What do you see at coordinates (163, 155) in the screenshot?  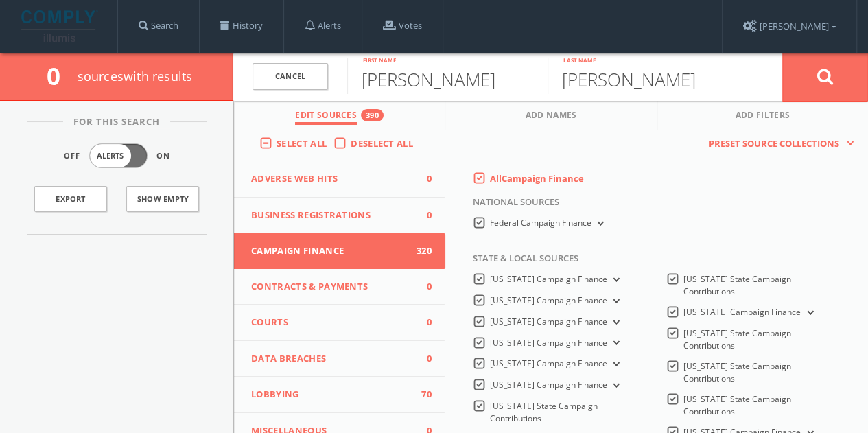 I see `span: On` at bounding box center [163, 155].